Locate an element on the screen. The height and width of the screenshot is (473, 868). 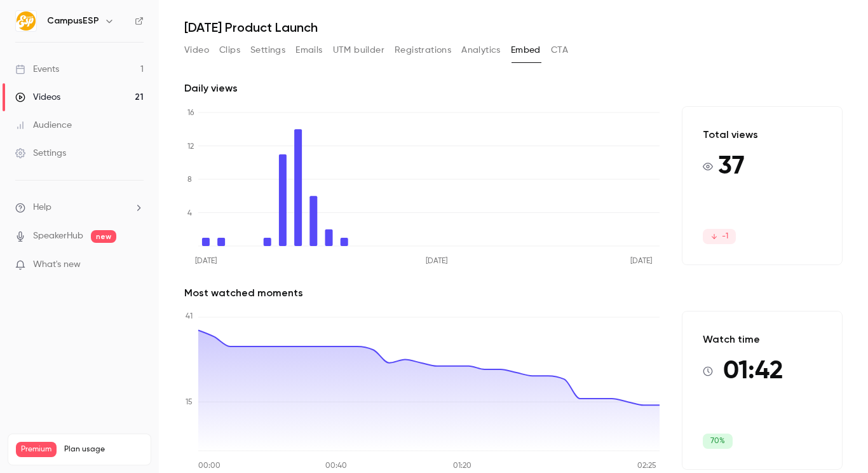
button: Embed is located at coordinates (525, 50).